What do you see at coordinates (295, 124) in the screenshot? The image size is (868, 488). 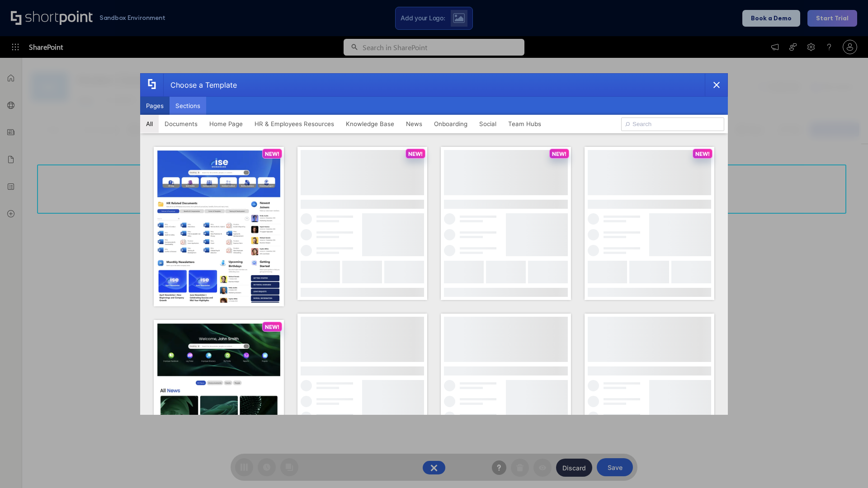 I see `button: HR & Employees Resources` at bounding box center [295, 124].